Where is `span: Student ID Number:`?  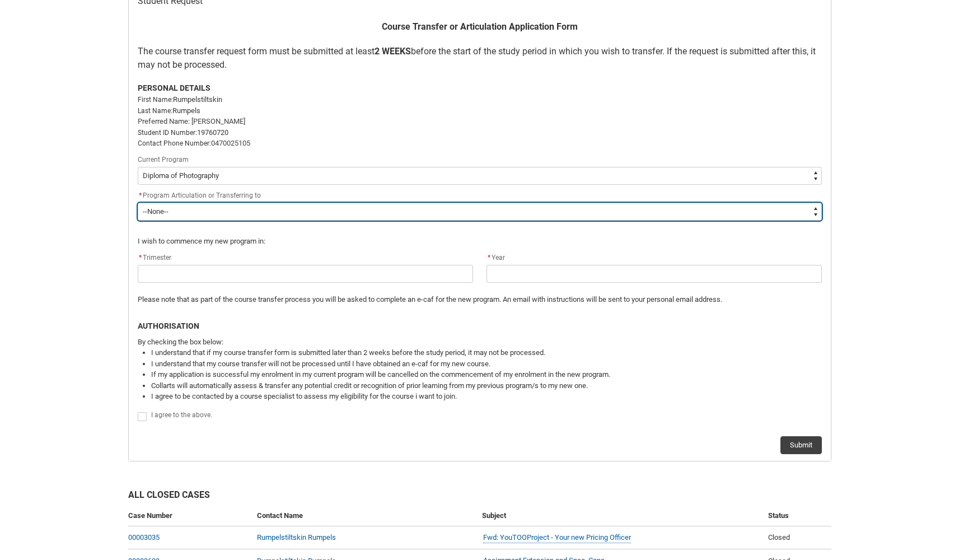 span: Student ID Number: is located at coordinates (168, 132).